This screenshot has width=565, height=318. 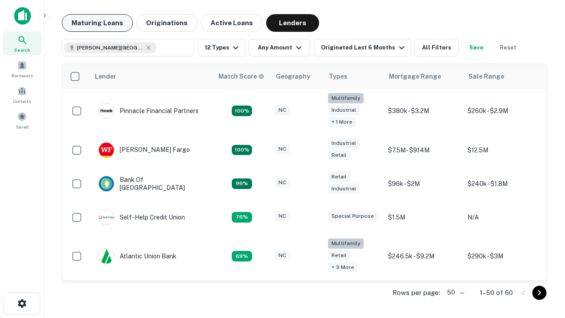 What do you see at coordinates (142, 217) in the screenshot?
I see `div: Self-help Credit Union` at bounding box center [142, 217].